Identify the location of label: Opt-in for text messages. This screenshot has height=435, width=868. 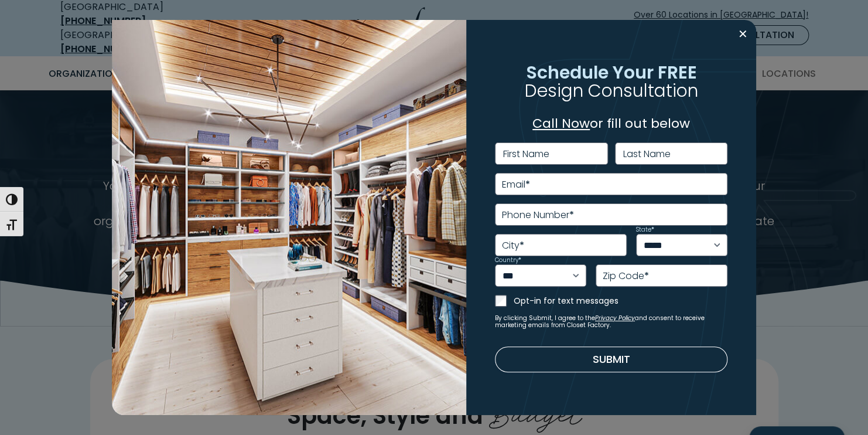
(621, 301).